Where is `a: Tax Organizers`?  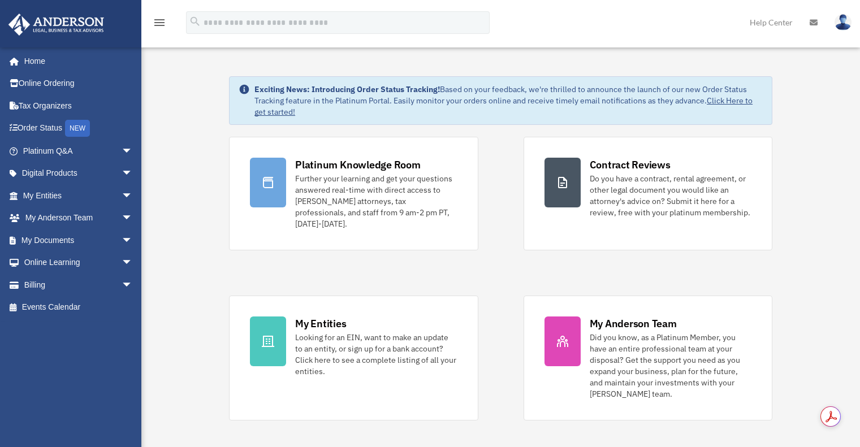
a: Tax Organizers is located at coordinates (79, 106).